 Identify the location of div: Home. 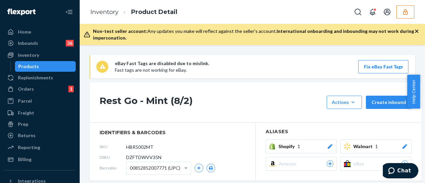
(25, 32).